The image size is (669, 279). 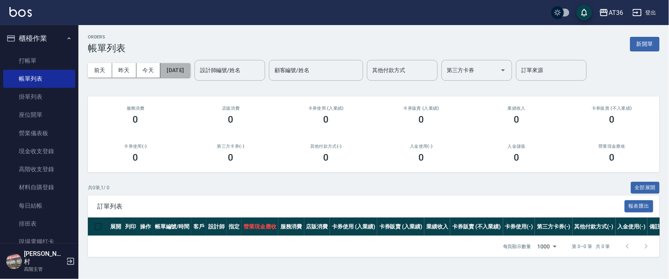 I want to click on h2: ORDERS, so click(x=107, y=37).